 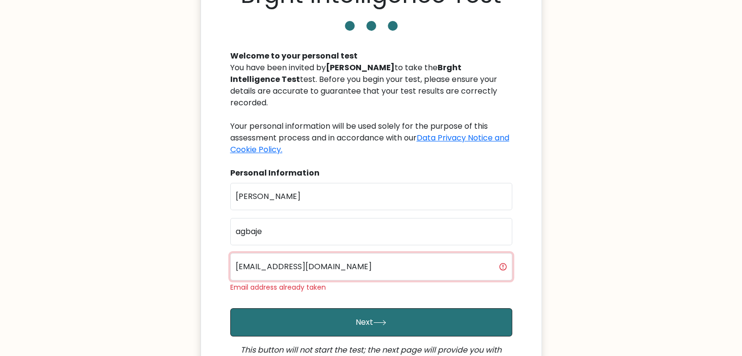 I want to click on div: Welcome to your personal test, so click(x=371, y=56).